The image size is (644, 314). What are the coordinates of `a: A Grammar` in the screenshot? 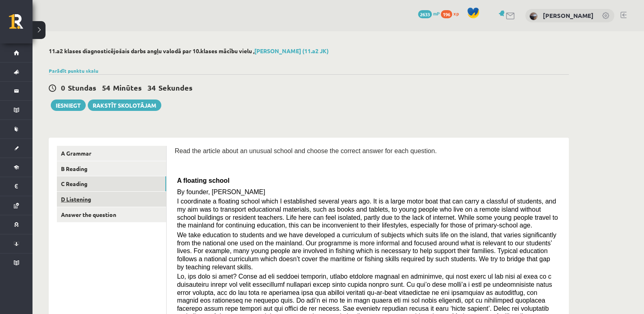 It's located at (111, 153).